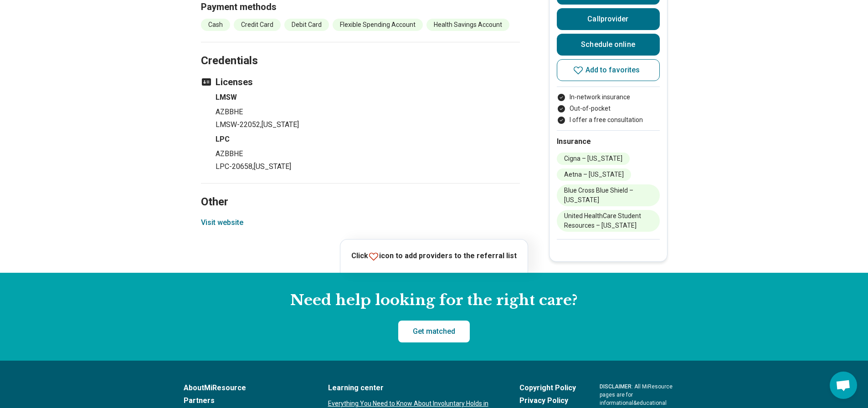 The height and width of the screenshot is (408, 868). Describe the element at coordinates (608, 19) in the screenshot. I see `button: Callprovider` at that location.